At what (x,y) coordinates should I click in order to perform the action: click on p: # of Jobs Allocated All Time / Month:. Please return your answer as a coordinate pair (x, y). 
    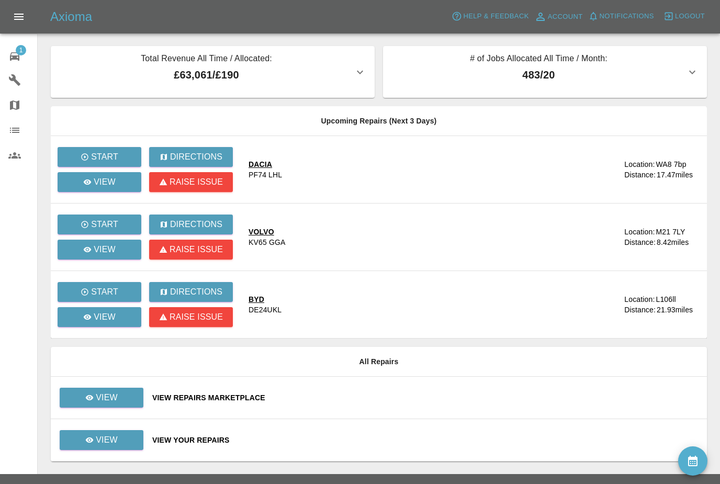
    Looking at the image, I should click on (539, 60).